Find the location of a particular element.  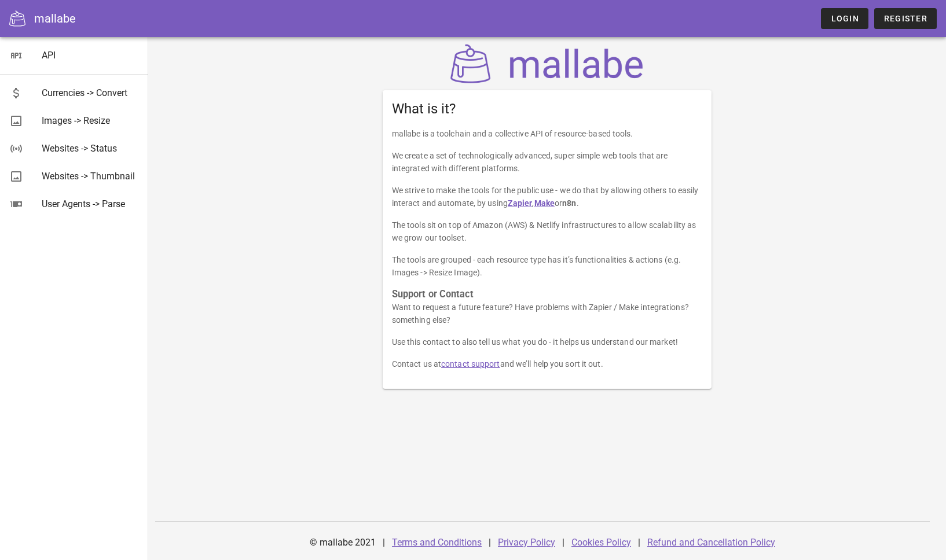

div: Currencies -> Convert is located at coordinates (90, 93).